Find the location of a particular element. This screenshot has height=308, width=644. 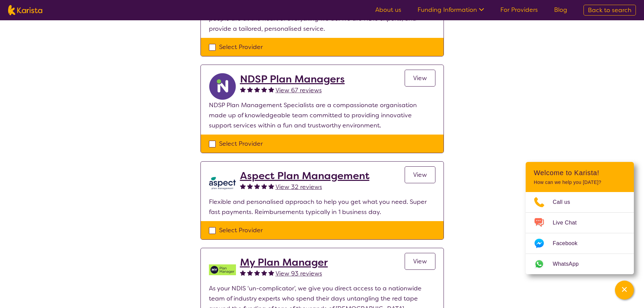

span: Call us is located at coordinates (566, 202).